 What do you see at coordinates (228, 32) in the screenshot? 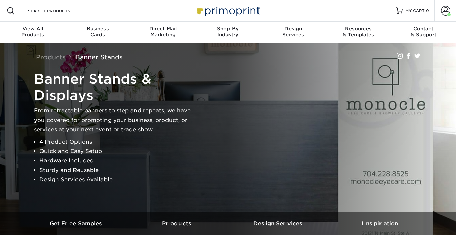
I see `div: Industry` at bounding box center [228, 32].